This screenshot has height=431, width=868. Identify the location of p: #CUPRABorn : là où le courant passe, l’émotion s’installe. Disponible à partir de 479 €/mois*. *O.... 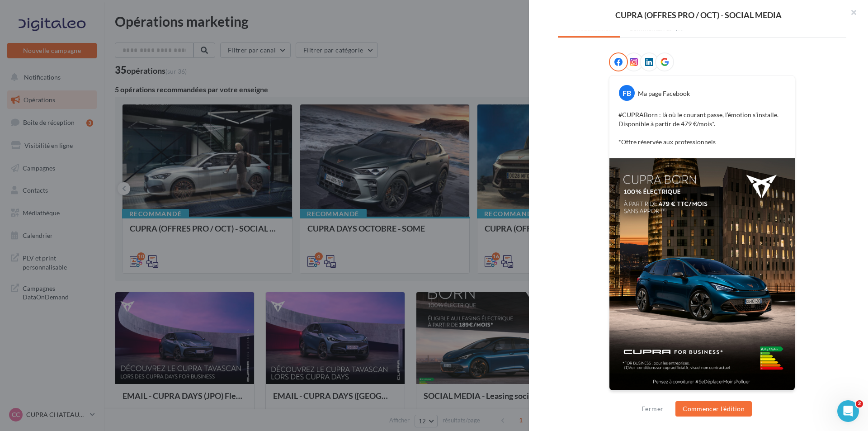
(702, 128).